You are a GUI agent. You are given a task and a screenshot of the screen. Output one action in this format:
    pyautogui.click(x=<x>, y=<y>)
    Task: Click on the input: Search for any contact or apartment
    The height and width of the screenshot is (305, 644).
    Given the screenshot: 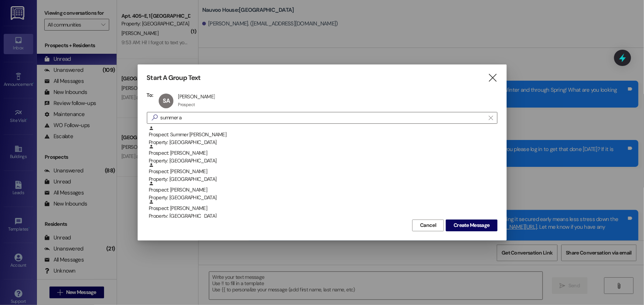 What is the action you would take?
    pyautogui.click(x=323, y=118)
    